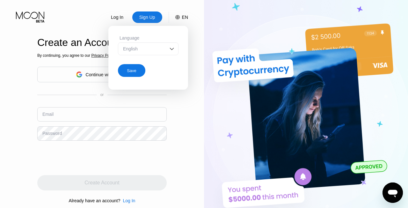  Describe the element at coordinates (48, 114) in the screenshot. I see `div: Email` at that location.